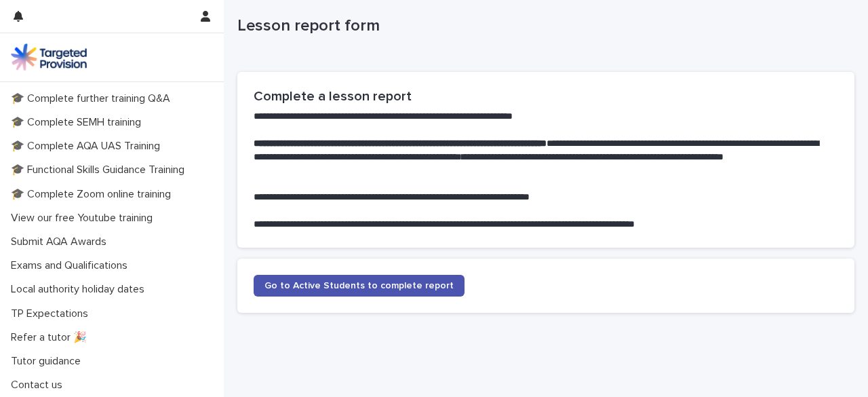 The height and width of the screenshot is (397, 868). Describe the element at coordinates (92, 98) in the screenshot. I see `p: 🎓 Complete further training Q&A` at that location.